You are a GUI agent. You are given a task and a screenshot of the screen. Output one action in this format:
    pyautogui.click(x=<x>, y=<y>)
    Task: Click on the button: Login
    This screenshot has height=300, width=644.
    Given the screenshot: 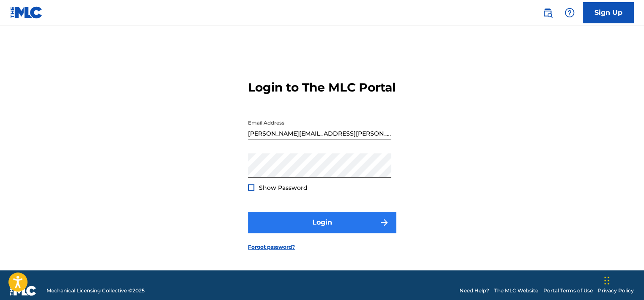 What is the action you would take?
    pyautogui.click(x=322, y=223)
    